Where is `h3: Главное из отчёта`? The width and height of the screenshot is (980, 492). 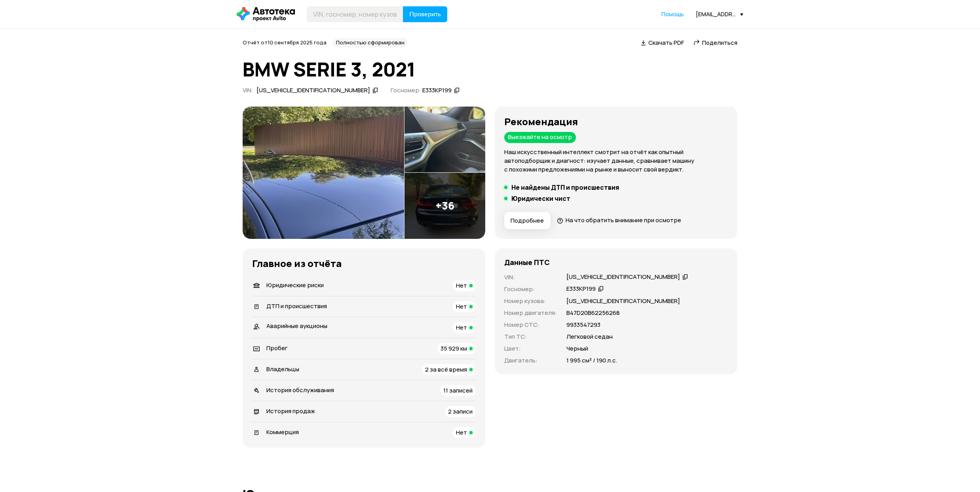 h3: Главное из отчёта is located at coordinates (363, 264).